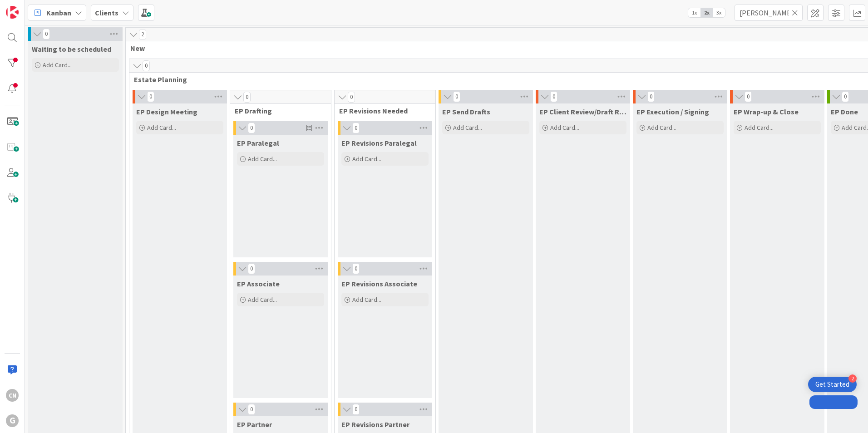 The width and height of the screenshot is (868, 433). I want to click on span: EP Send Drafts, so click(466, 112).